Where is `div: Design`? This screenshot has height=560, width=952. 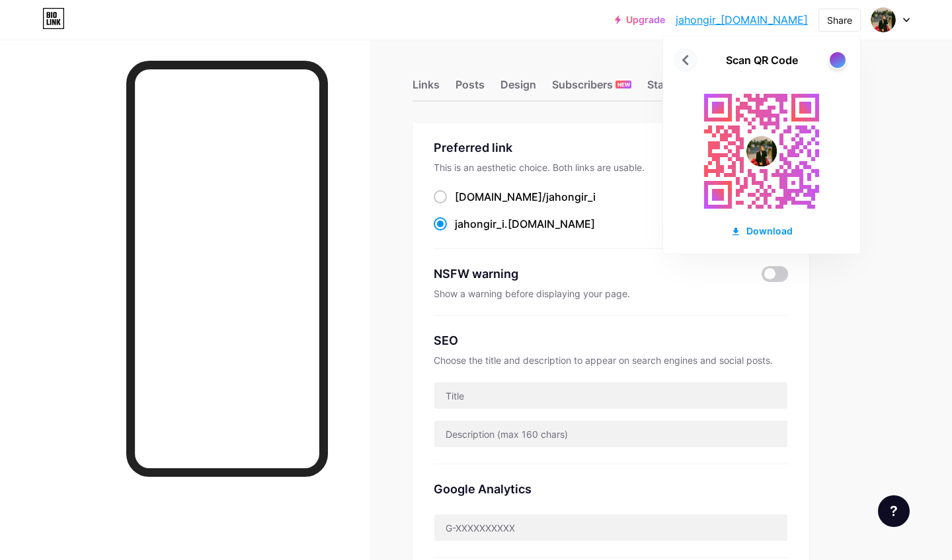
div: Design is located at coordinates (519, 89).